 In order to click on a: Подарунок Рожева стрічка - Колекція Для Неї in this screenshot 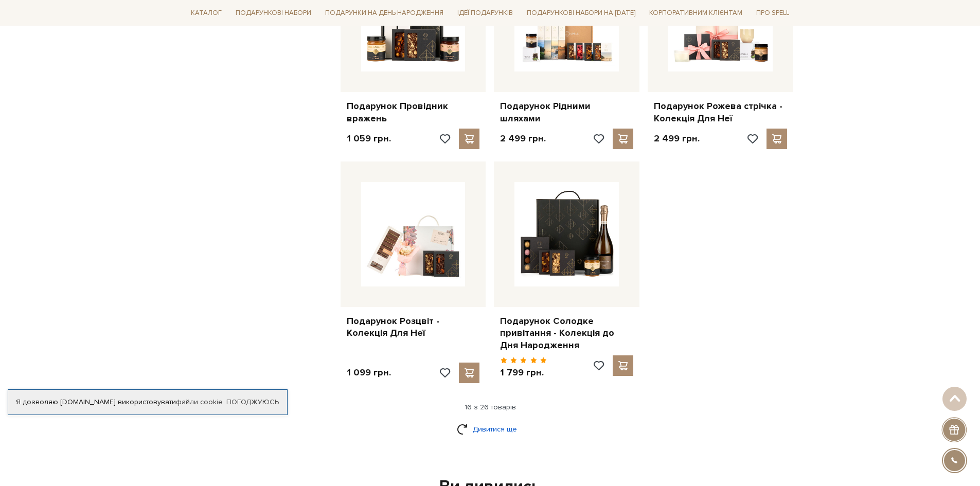, I will do `click(720, 112)`.